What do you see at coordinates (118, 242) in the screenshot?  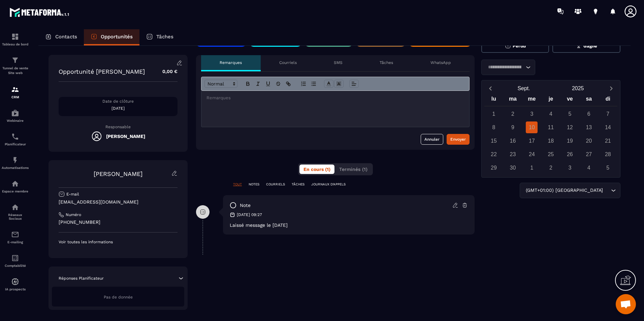 I see `p: Voir toutes les informations` at bounding box center [118, 242].